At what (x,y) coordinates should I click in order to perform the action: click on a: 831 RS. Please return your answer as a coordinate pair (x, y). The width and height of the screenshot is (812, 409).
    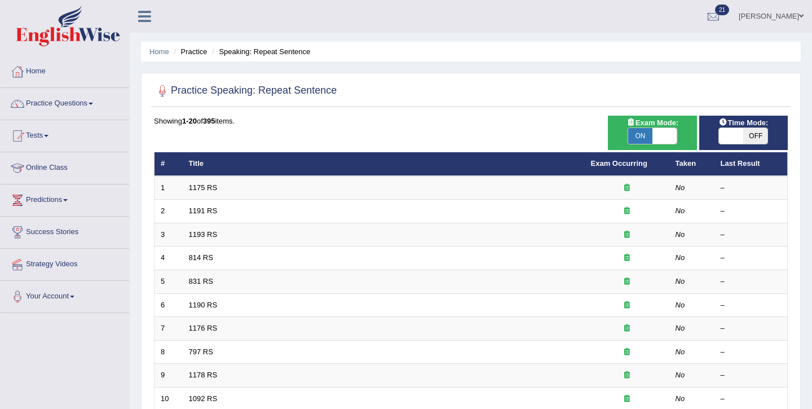
    Looking at the image, I should click on (201, 281).